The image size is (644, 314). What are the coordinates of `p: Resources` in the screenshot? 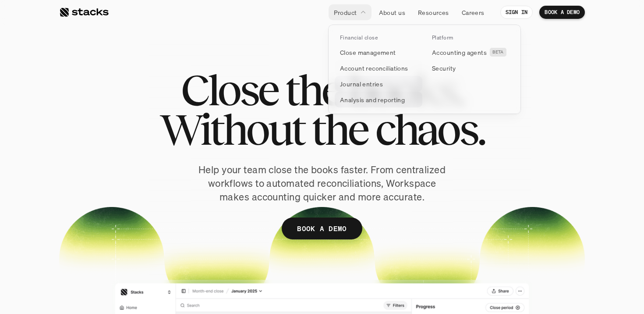 It's located at (433, 12).